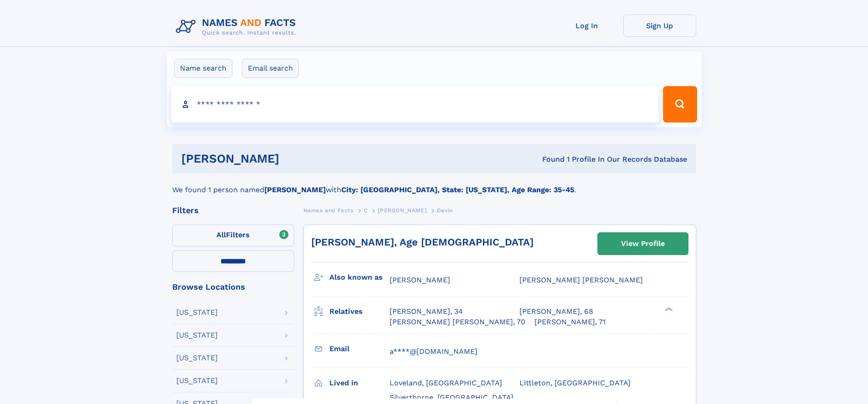  What do you see at coordinates (359, 277) in the screenshot?
I see `h3: Also known as` at bounding box center [359, 277].